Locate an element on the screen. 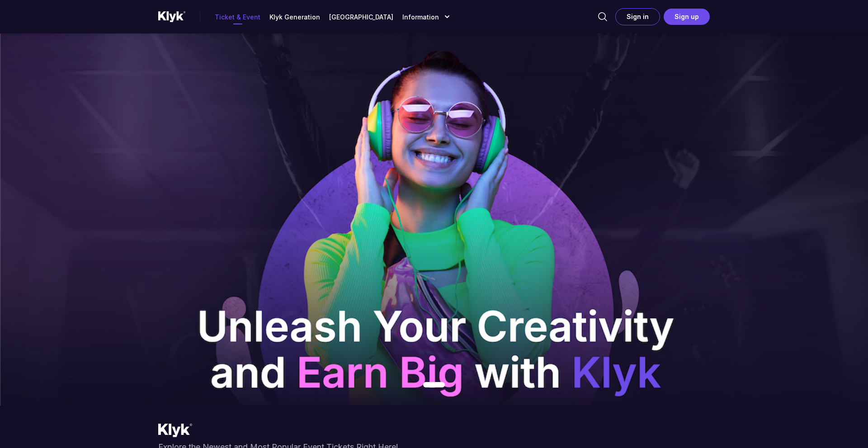  p: Ticket & Event is located at coordinates (238, 17).